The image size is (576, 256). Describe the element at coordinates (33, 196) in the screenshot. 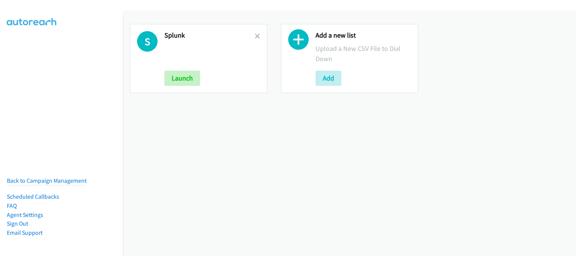

I see `a: Scheduled Callbacks` at that location.